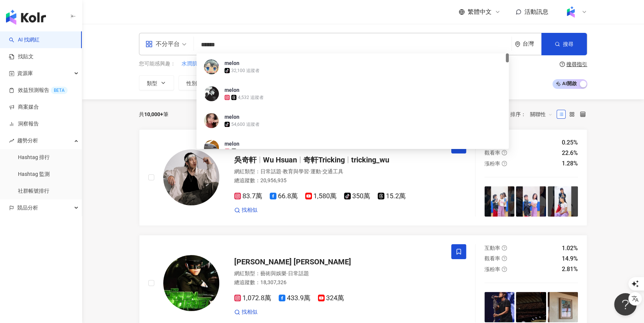  Describe the element at coordinates (370, 160) in the screenshot. I see `span: tricking_wu` at that location.